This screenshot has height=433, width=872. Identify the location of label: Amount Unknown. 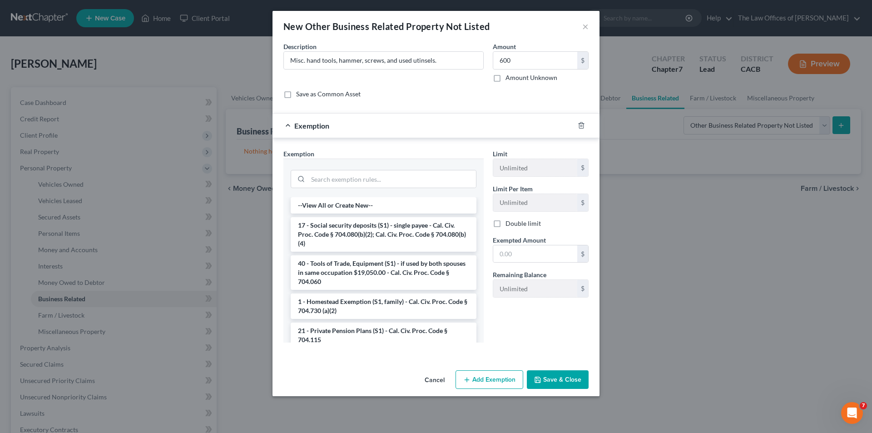
(532, 78).